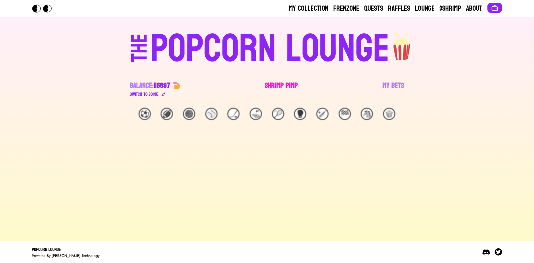  I want to click on div: Switch to $ OINK, so click(144, 94).